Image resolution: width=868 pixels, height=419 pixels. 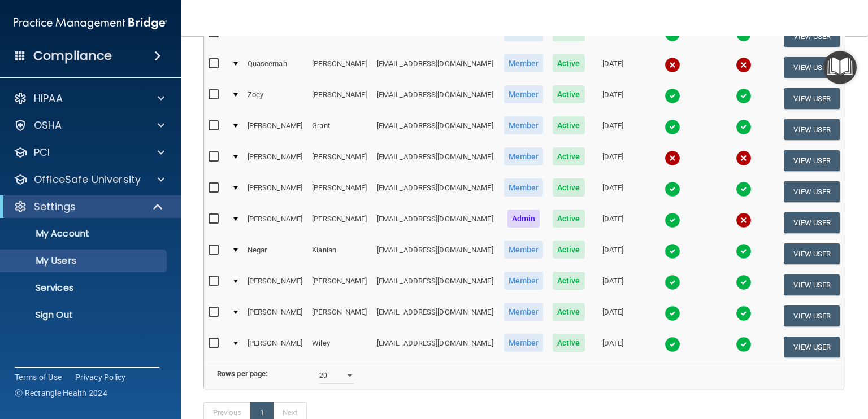 What do you see at coordinates (524, 218) in the screenshot?
I see `span: Admin` at bounding box center [524, 218].